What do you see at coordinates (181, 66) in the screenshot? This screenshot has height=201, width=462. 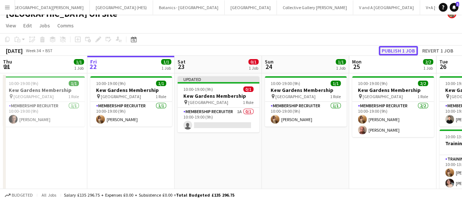 I see `span: 23` at bounding box center [181, 66].